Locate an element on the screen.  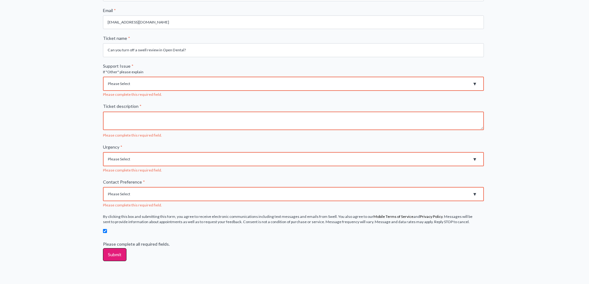
span: Contact Preference is located at coordinates (122, 182).